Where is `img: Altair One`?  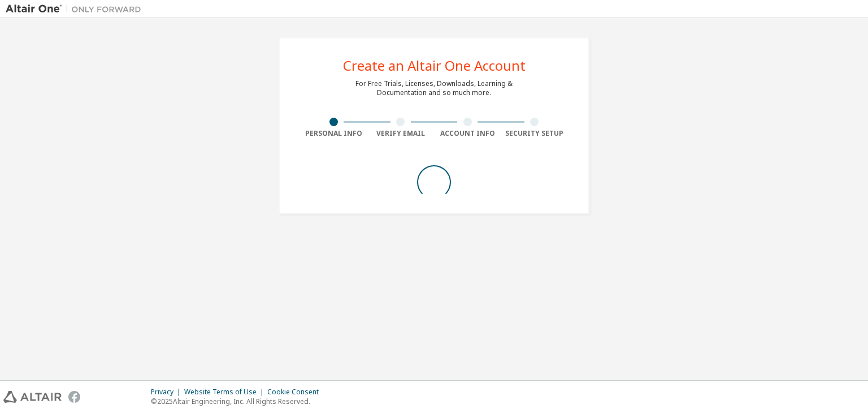 img: Altair One is located at coordinates (76, 9).